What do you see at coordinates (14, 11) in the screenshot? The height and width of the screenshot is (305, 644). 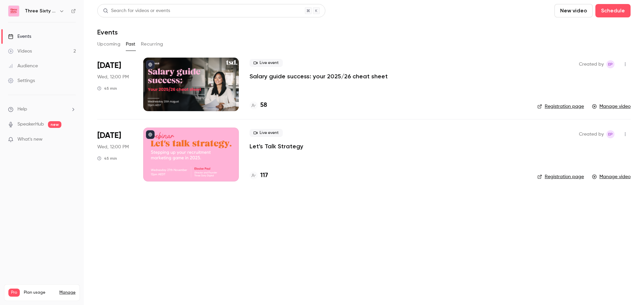 I see `img: Three Sixty Digital` at bounding box center [14, 11].